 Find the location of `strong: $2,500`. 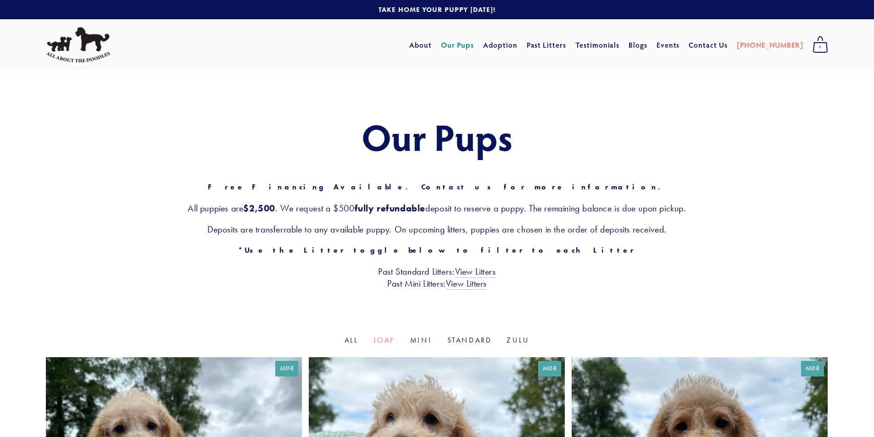

strong: $2,500 is located at coordinates (259, 208).